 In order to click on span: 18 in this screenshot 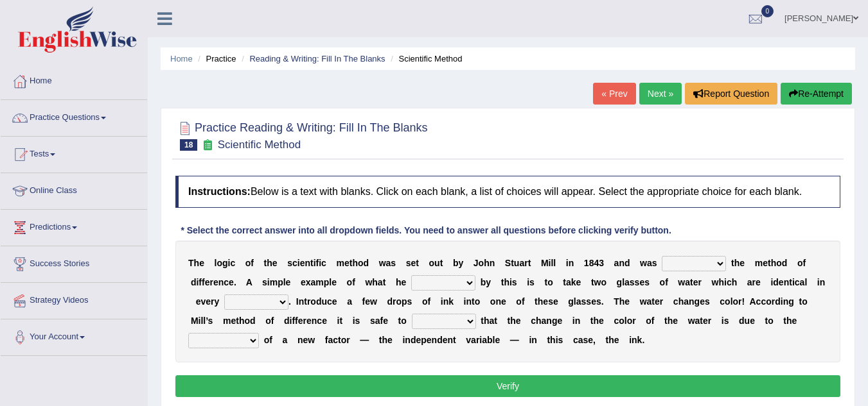, I will do `click(188, 145)`.